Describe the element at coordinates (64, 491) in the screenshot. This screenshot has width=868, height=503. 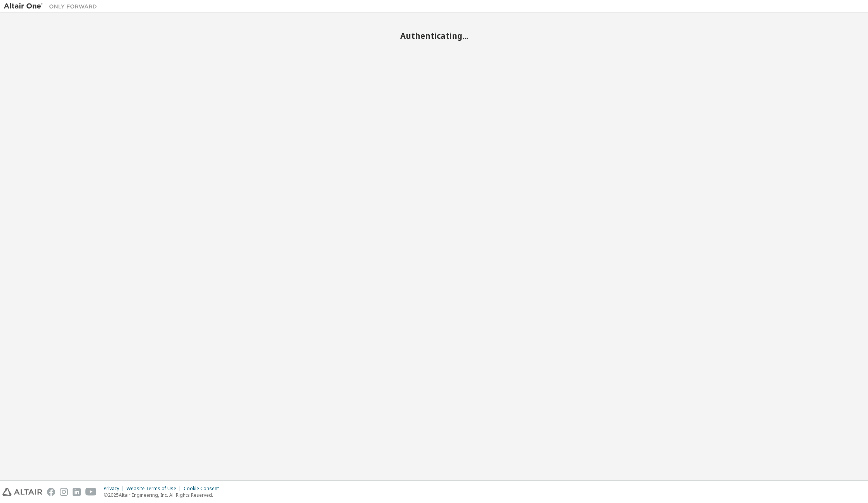
I see `img: instagram.svg` at that location.